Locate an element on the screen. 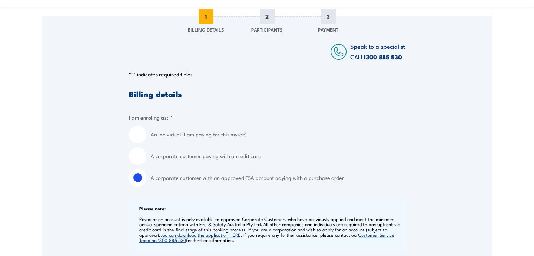 Image resolution: width=534 pixels, height=256 pixels. legend: I am enroling as: is located at coordinates (151, 117).